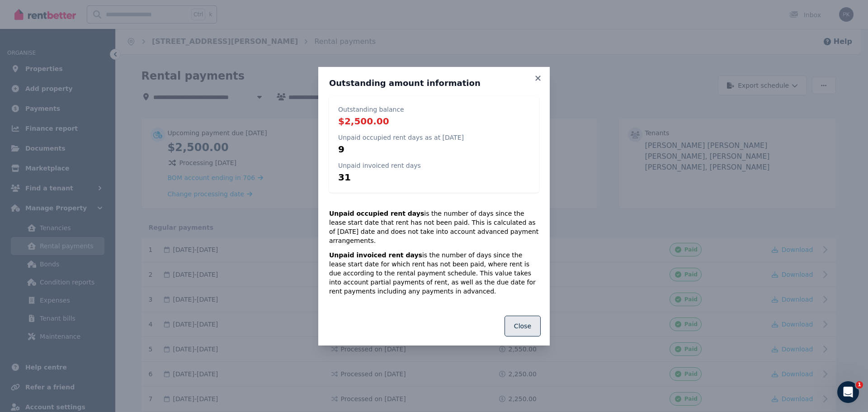  What do you see at coordinates (376, 213) in the screenshot?
I see `strong: Unpaid occupied rent days` at bounding box center [376, 213].